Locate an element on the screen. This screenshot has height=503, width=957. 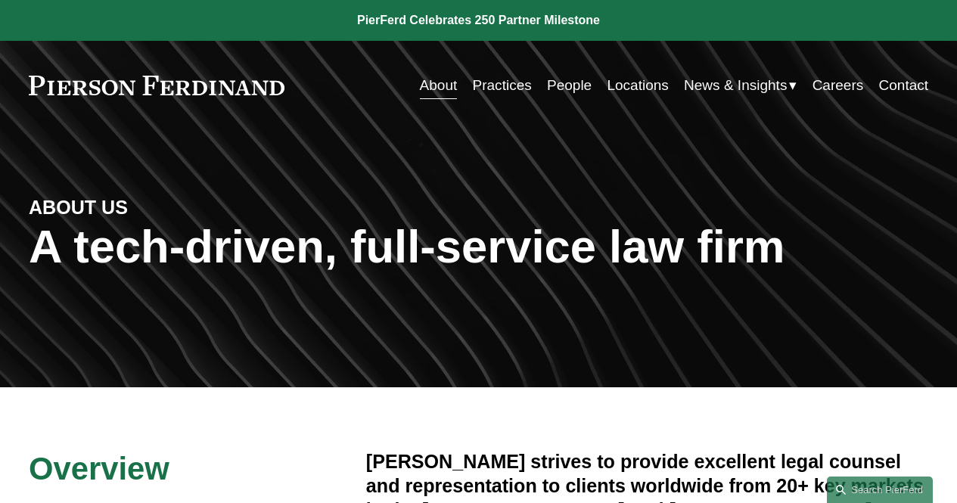
span: News & Insights is located at coordinates (735, 85).